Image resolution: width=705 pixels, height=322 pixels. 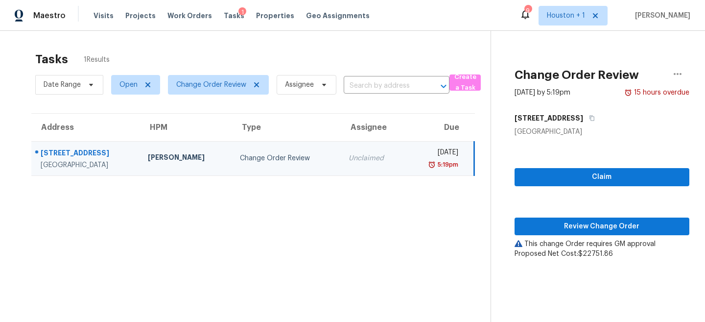 I want to click on th: Due, so click(x=440, y=127).